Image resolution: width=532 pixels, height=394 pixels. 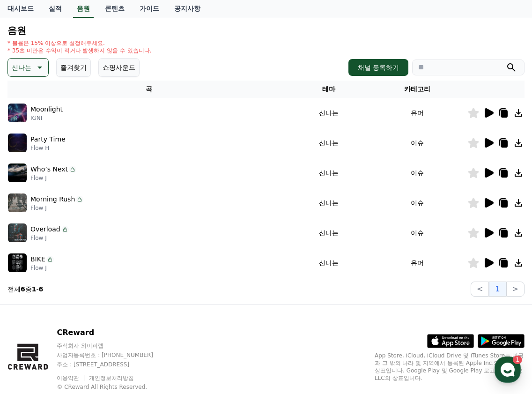 What do you see at coordinates (114, 387) in the screenshot?
I see `p: © CReward All Rights Reserved.` at bounding box center [114, 387].